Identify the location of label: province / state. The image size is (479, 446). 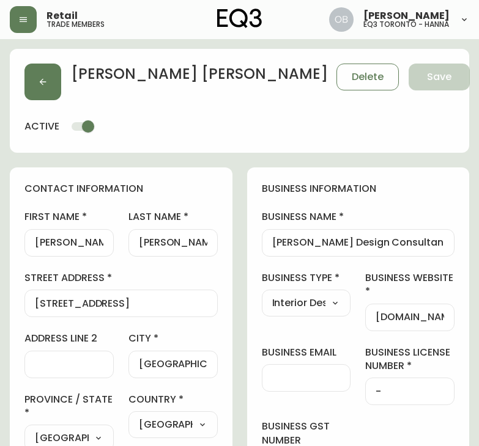
(69, 407).